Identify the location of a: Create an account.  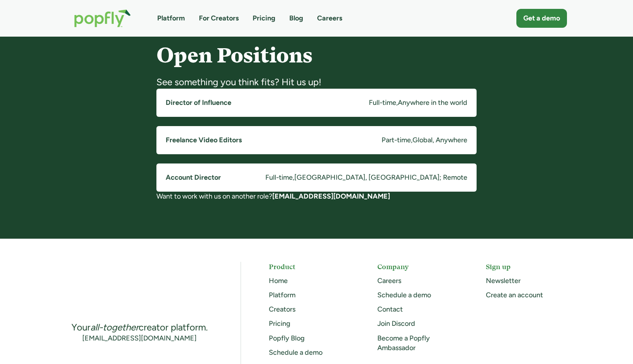
(514, 295).